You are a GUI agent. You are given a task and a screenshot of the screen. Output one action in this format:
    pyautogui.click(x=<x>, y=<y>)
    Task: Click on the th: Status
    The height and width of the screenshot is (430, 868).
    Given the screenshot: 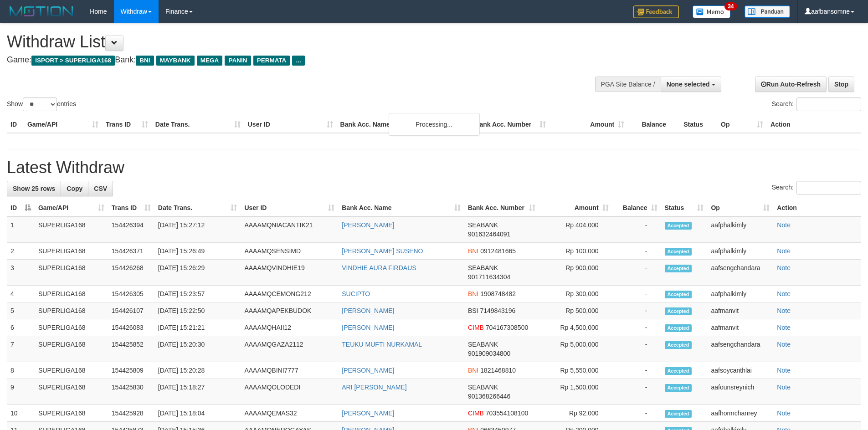 What is the action you would take?
    pyautogui.click(x=698, y=124)
    